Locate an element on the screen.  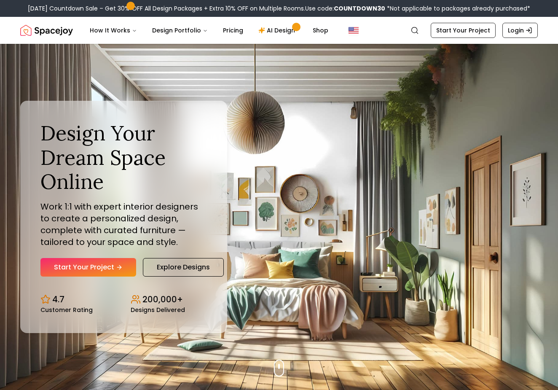
b: COUNTDOWN30 is located at coordinates (359, 8).